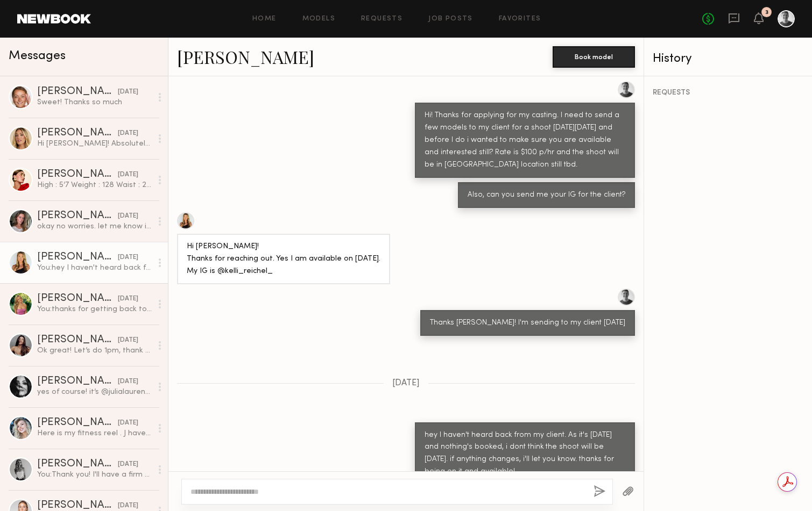 The height and width of the screenshot is (511, 812). What do you see at coordinates (264, 19) in the screenshot?
I see `a: Home` at bounding box center [264, 19].